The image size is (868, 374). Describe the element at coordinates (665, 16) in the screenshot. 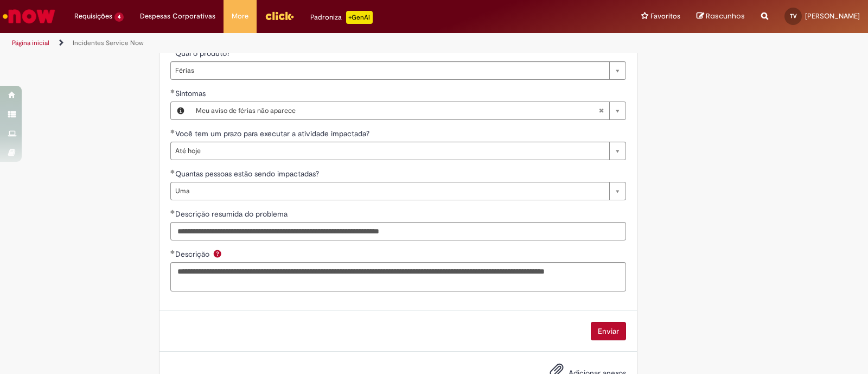

I see `span: Favoritos` at that location.